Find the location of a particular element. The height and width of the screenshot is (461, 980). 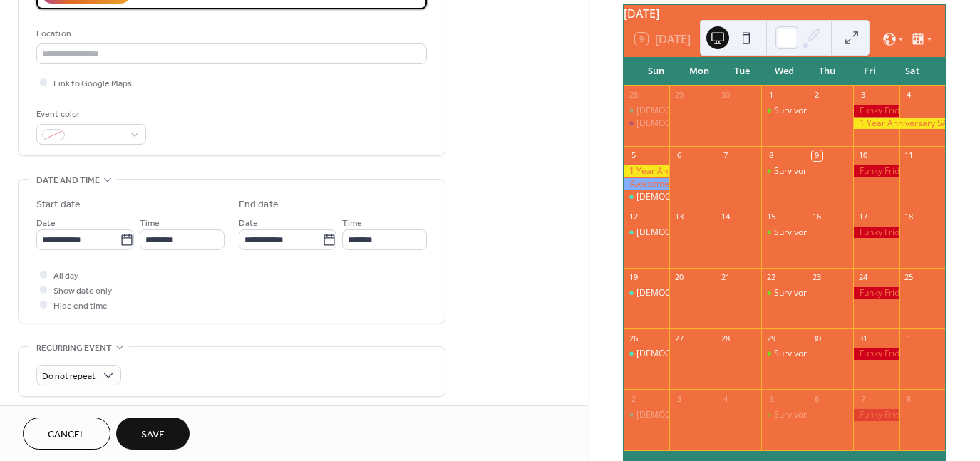

div: 25 is located at coordinates (909, 277).